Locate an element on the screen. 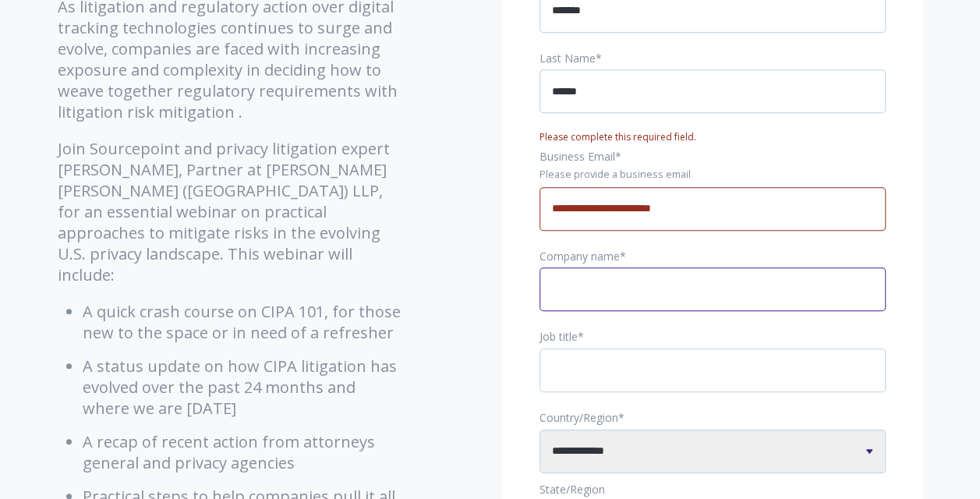  legend: Please provide a business email is located at coordinates (712, 174).